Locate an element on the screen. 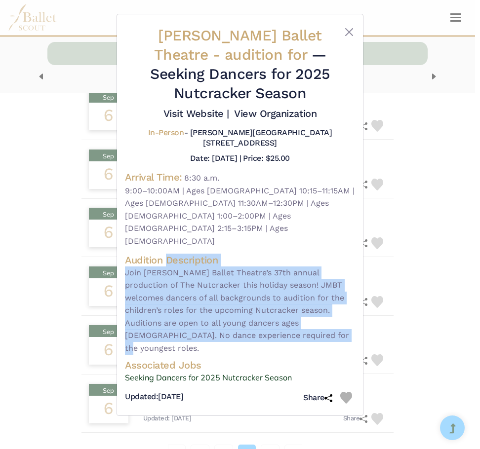 Image resolution: width=480 pixels, height=449 pixels. span: Updated: is located at coordinates (141, 396).